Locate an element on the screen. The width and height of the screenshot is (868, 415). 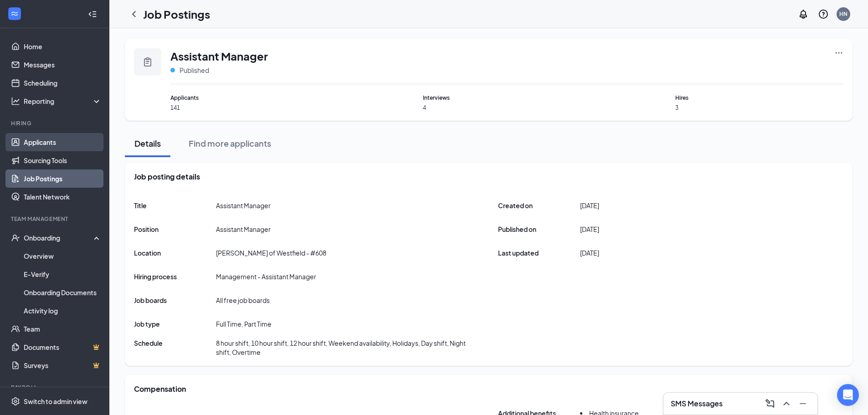
div: Switch to admin view is located at coordinates (56, 402).